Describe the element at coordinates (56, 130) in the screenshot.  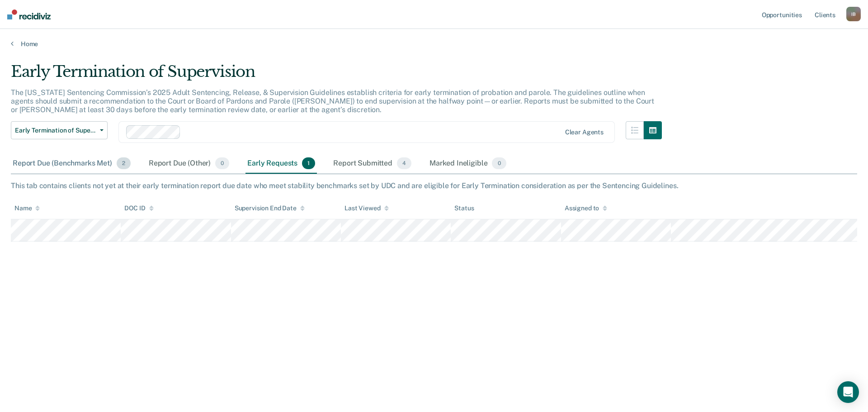
I see `span: Early Termination of Supervision` at that location.